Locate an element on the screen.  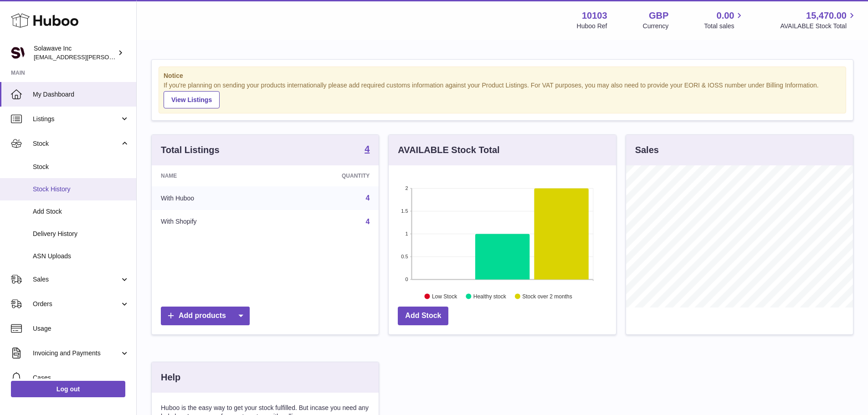
text: 2 is located at coordinates (407, 188).